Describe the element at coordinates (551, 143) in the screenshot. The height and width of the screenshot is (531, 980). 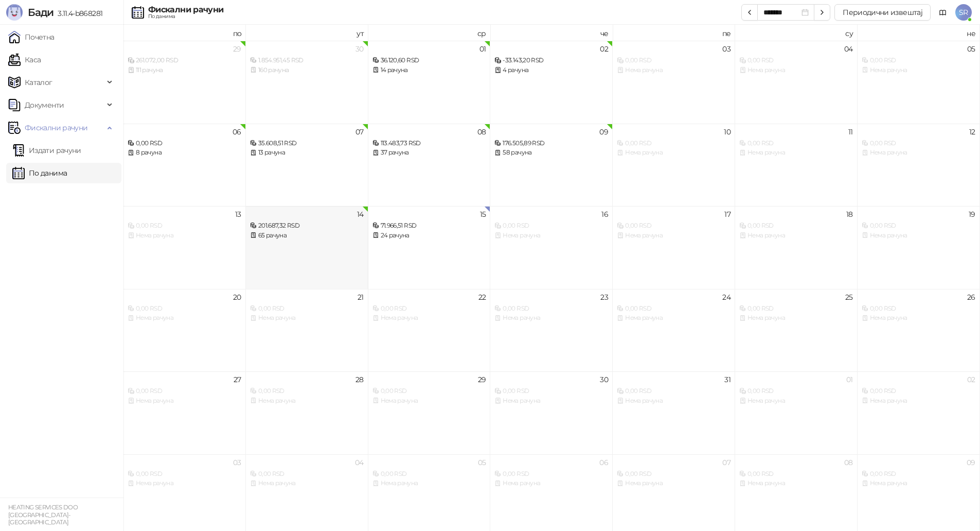
I see `div: 176.505,89 RSD` at that location.